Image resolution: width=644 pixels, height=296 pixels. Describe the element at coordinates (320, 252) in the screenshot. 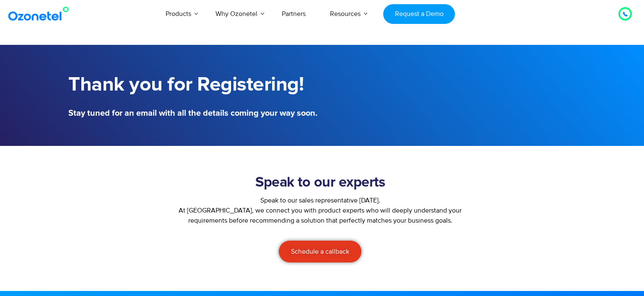

I see `span: Schedule a callback` at that location.